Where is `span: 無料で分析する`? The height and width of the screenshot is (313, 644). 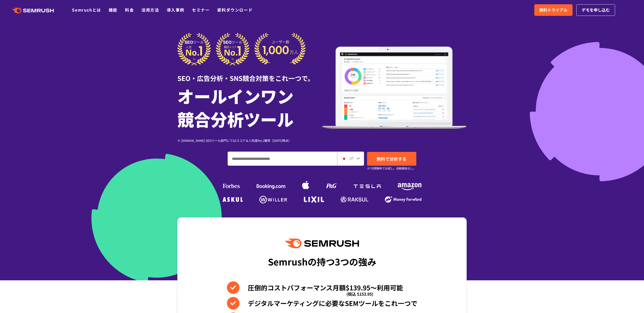 span: 無料で分析する is located at coordinates (391, 159).